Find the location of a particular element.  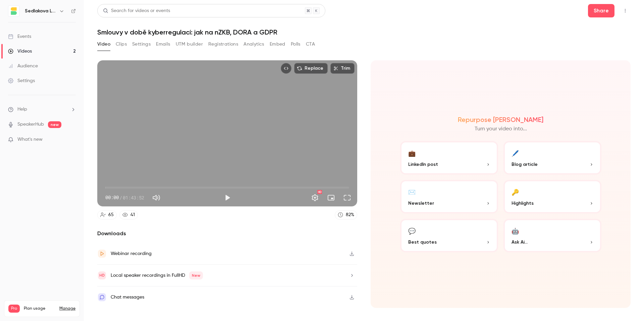

button: 💼LinkedIn post is located at coordinates (449, 158).